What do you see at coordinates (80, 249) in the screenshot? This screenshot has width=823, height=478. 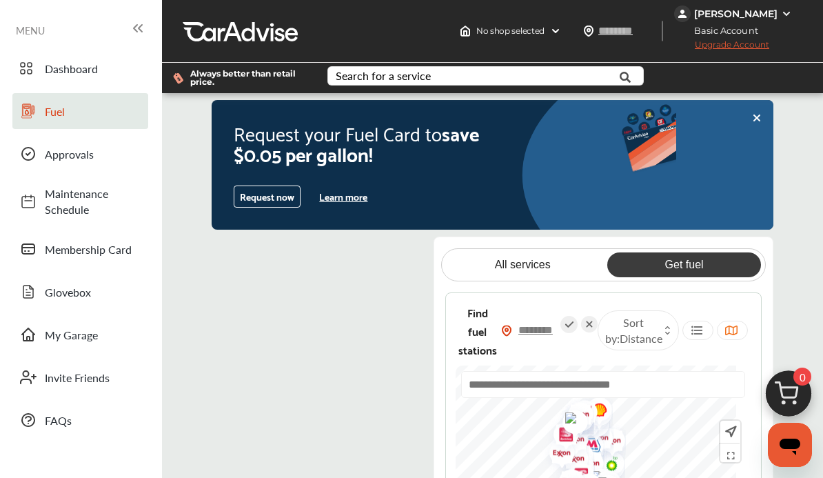 I see `a: Membership Card` at bounding box center [80, 249].